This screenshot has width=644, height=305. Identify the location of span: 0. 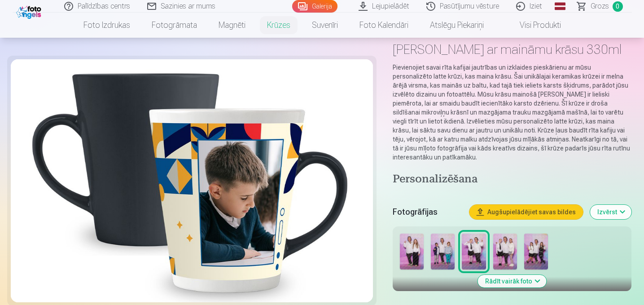
(618, 6).